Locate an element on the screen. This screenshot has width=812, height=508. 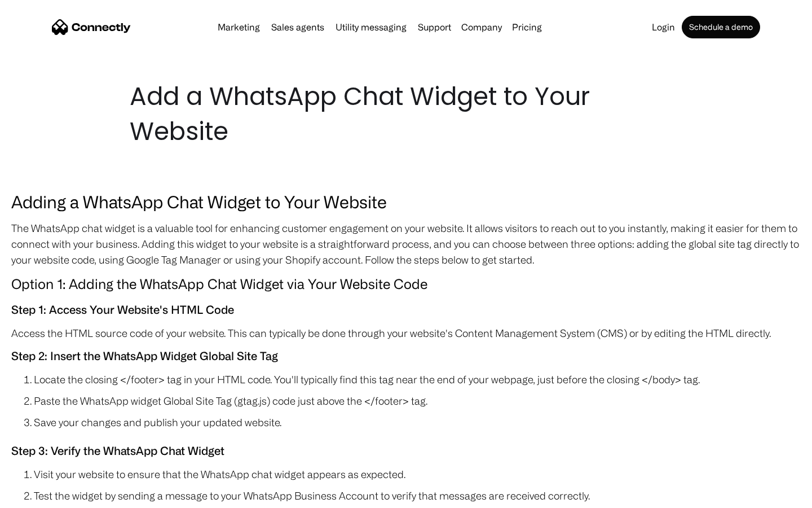
aside: Language selected: English is located at coordinates (39, 496).